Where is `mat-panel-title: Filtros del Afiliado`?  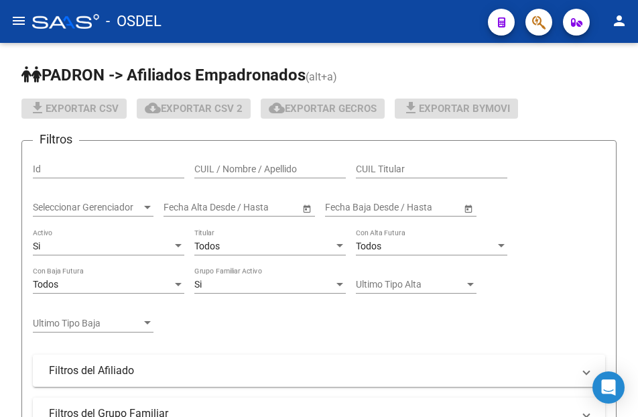 mat-panel-title: Filtros del Afiliado is located at coordinates (311, 371).